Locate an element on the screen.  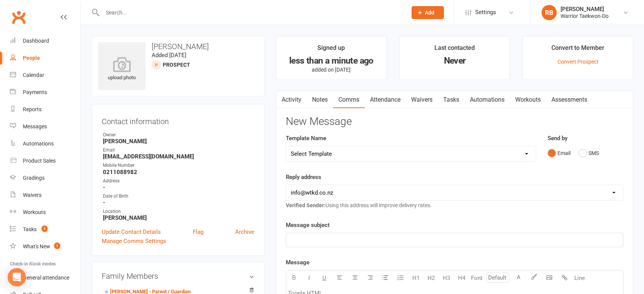
a: Activity is located at coordinates (291, 100).